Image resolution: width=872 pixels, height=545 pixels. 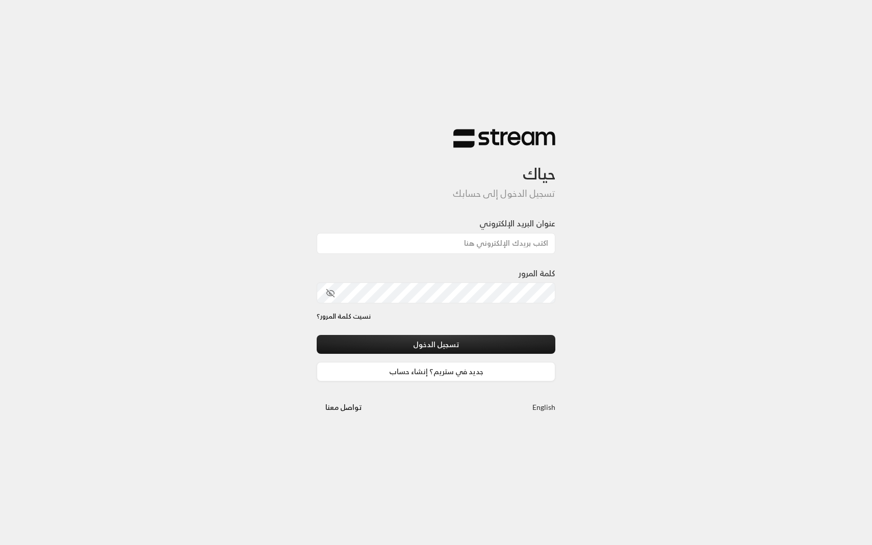 I want to click on h5: تسجيل الدخول إلى حسابك, so click(x=436, y=194).